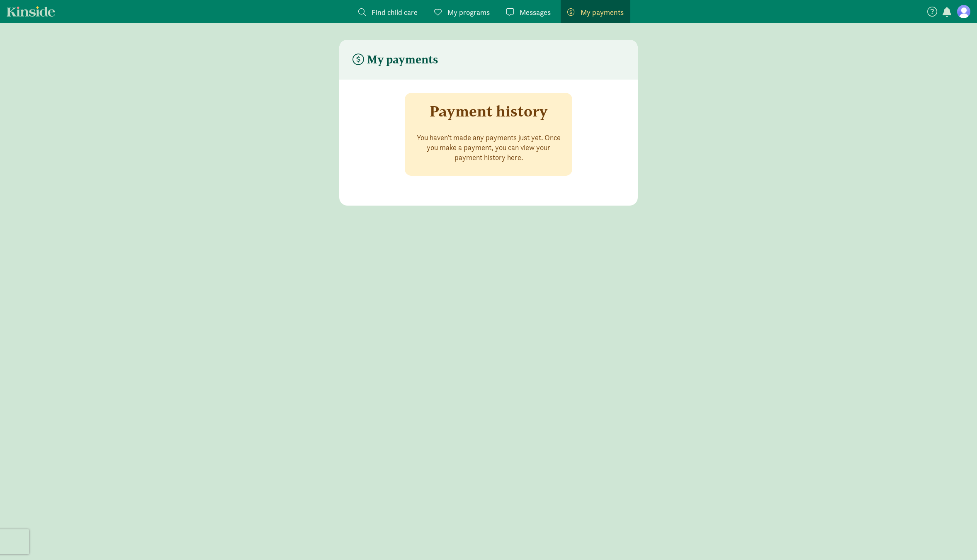 The image size is (977, 560). Describe the element at coordinates (468, 12) in the screenshot. I see `span: My programs` at that location.